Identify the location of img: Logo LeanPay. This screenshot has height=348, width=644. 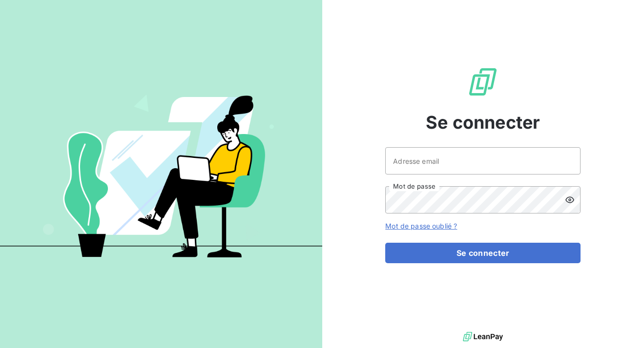
(483, 82).